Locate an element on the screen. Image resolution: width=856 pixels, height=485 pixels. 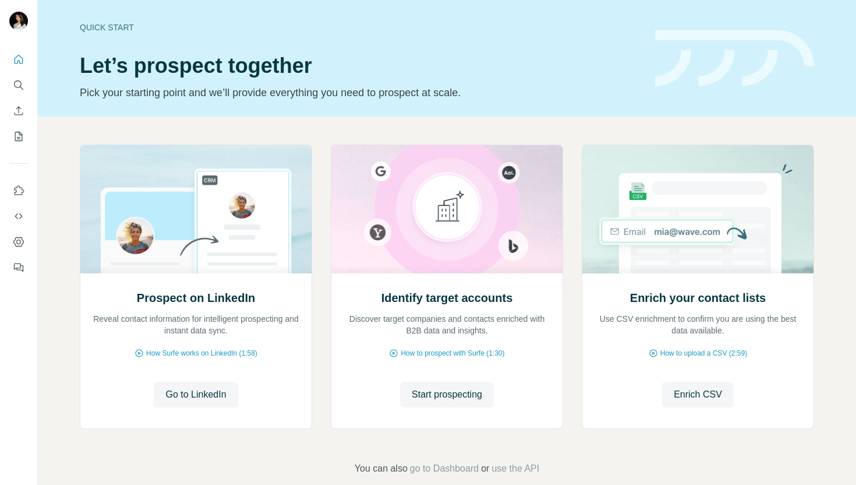
img: Avatar is located at coordinates (19, 21).